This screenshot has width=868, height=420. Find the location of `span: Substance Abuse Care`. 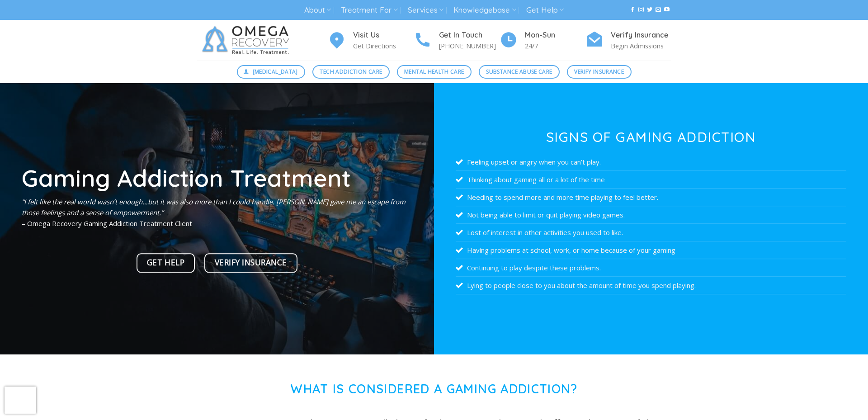

span: Substance Abuse Care is located at coordinates (519, 72).